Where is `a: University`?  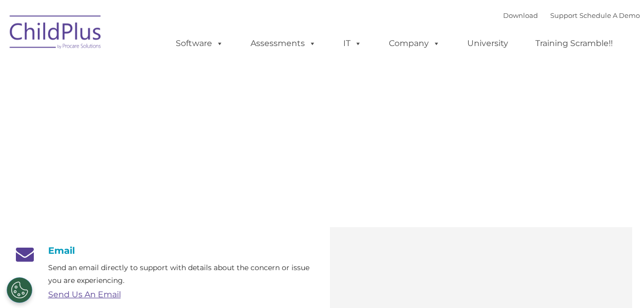
a: University is located at coordinates (488, 44).